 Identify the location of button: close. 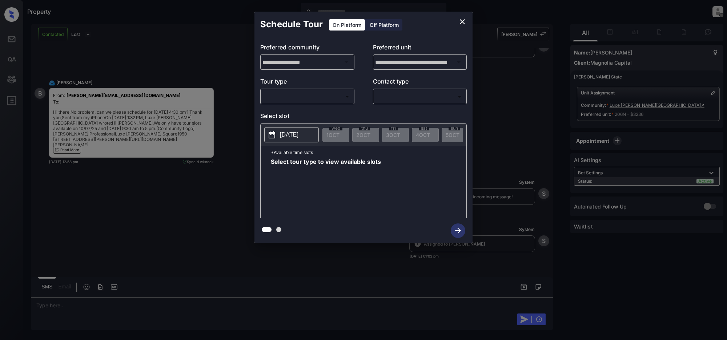
(462, 22).